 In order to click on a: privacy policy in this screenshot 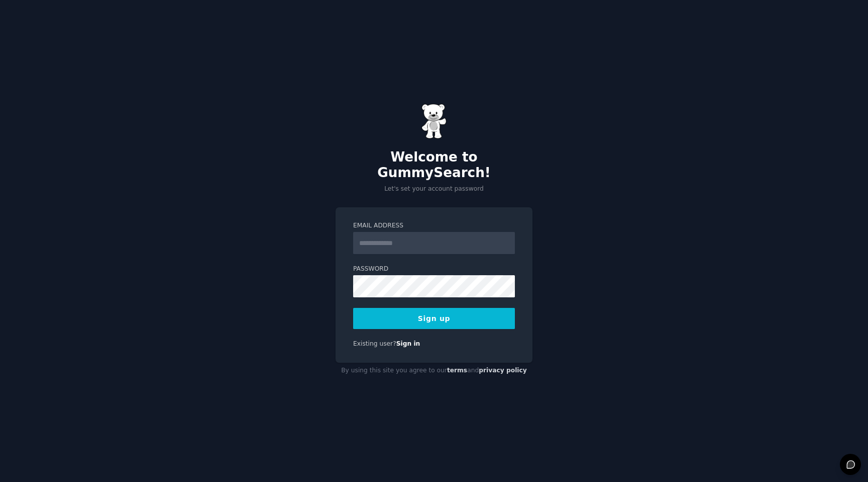, I will do `click(503, 370)`.